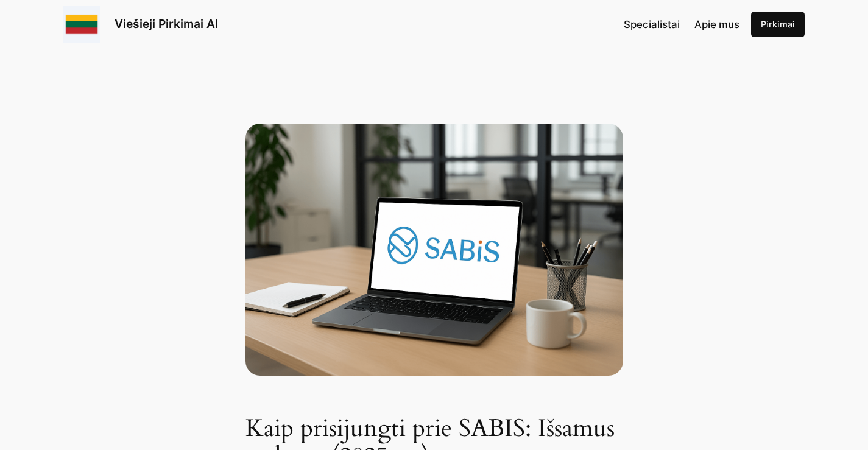 The image size is (868, 450). Describe the element at coordinates (778, 24) in the screenshot. I see `a: Pirkimai` at that location.